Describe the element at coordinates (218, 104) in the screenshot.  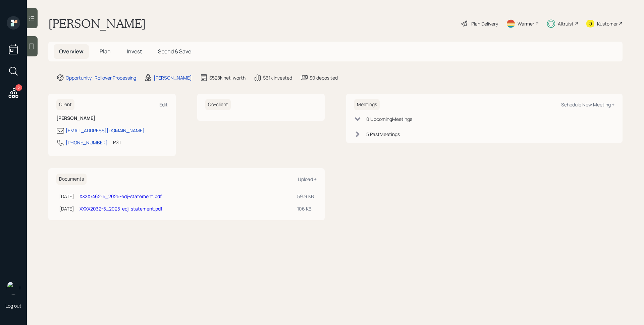
I see `h6: Co-client` at that location.